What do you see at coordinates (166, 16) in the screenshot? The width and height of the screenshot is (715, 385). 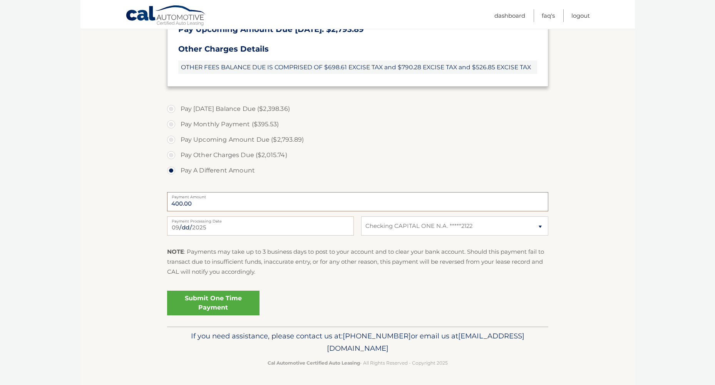 I see `a: Cal Automotive` at bounding box center [166, 16].